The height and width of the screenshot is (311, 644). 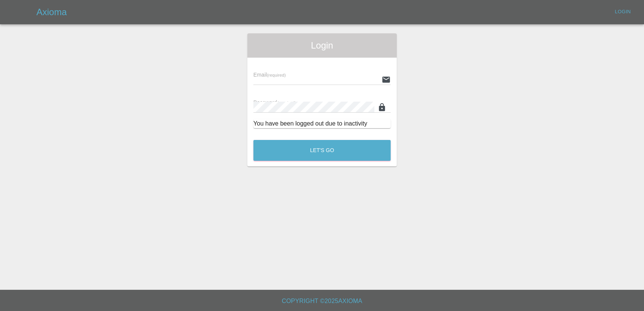 I want to click on h5: Axioma, so click(x=52, y=12).